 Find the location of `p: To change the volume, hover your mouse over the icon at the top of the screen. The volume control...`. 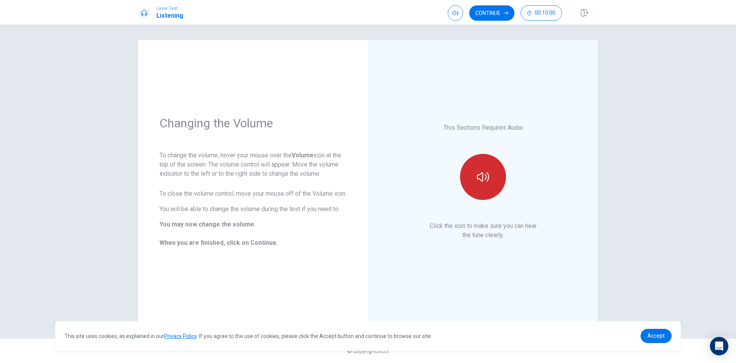

p: To change the volume, hover your mouse over the icon at the top of the screen. The volume control... is located at coordinates (253, 164).